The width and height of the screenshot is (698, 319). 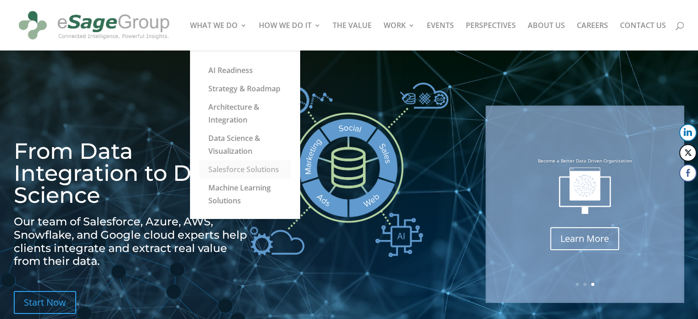 I want to click on a: ABOUT US, so click(x=546, y=36).